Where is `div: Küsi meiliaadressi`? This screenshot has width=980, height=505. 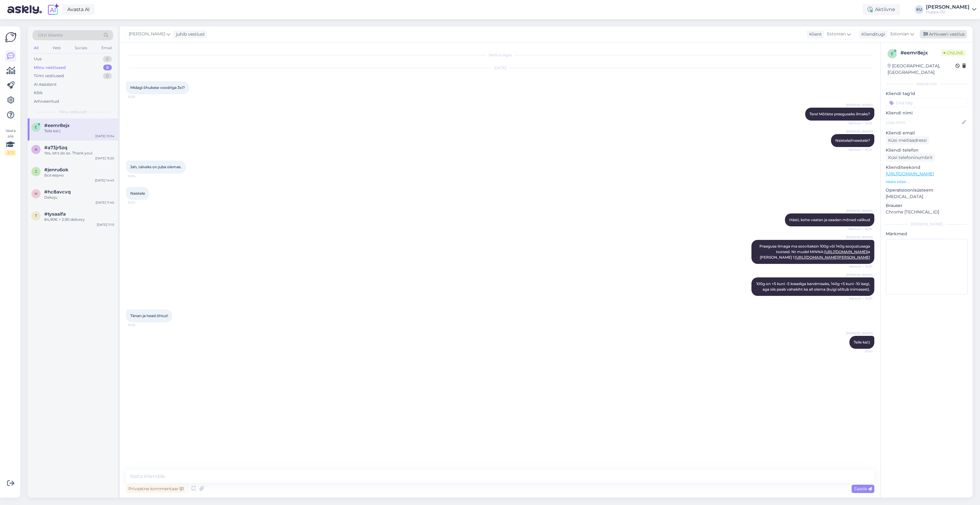 div: Küsi meiliaadressi is located at coordinates (908, 140).